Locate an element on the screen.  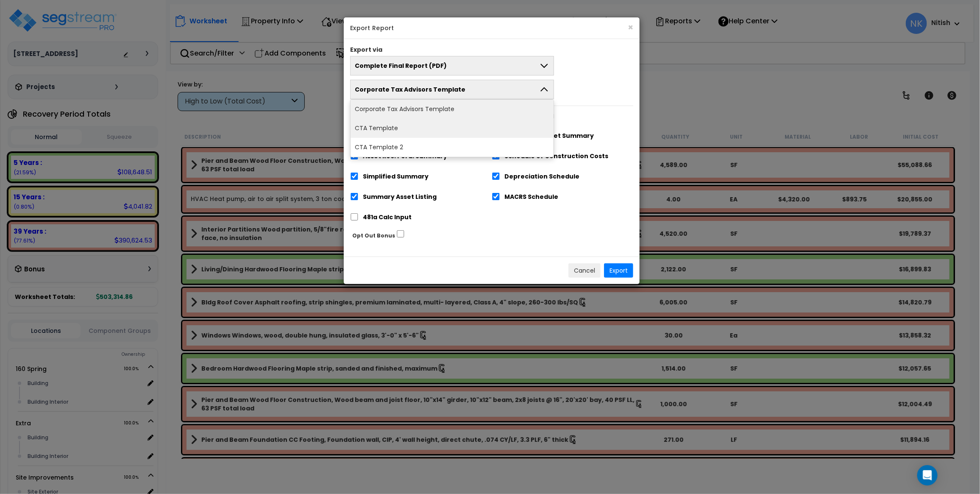
div: Open Intercom Messenger is located at coordinates (928, 475).